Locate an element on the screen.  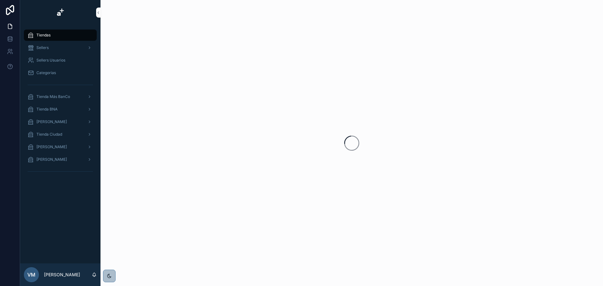
span: Tienda Ciudad is located at coordinates (49, 134).